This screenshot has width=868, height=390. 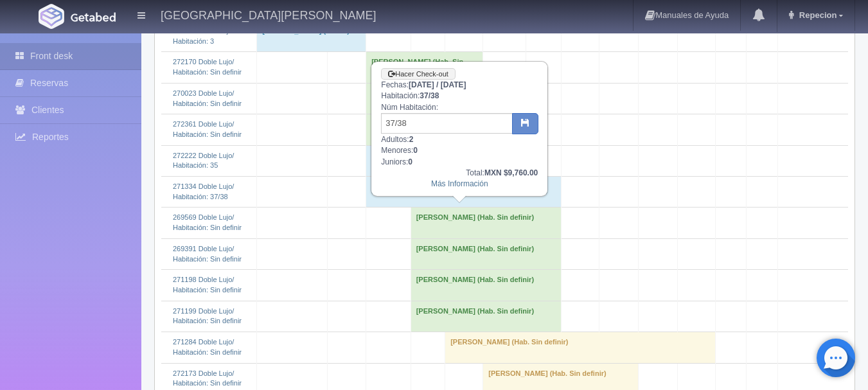 What do you see at coordinates (203, 36) in the screenshot?
I see `a: 270998 Doble Lujo/Habitación: 3` at bounding box center [203, 36].